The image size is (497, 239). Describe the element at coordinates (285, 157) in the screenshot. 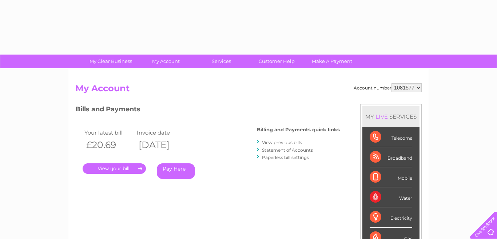

I see `a: Paperless bill settings` at that location.